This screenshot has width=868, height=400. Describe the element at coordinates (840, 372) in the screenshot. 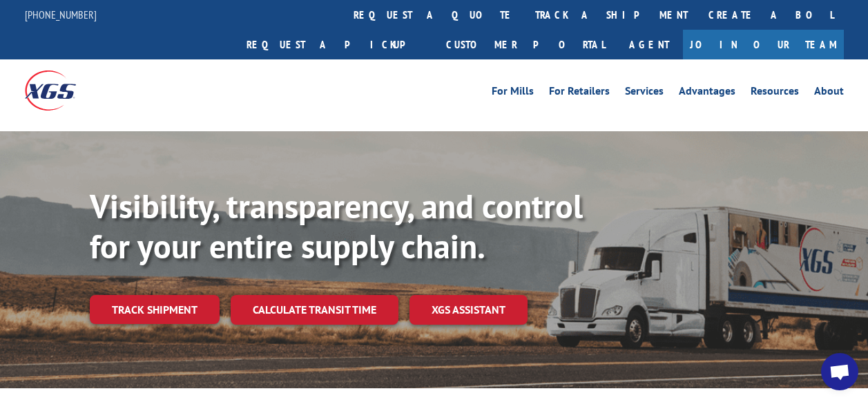

I see `div: Open chat` at that location.